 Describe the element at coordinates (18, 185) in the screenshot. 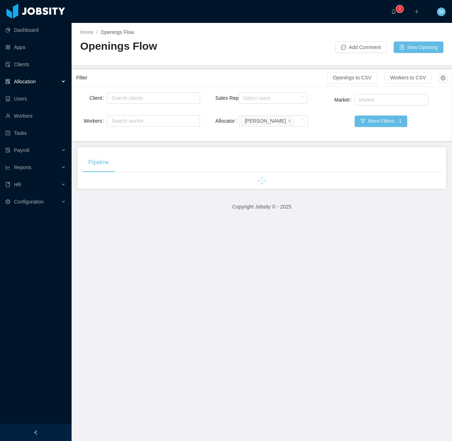

I see `span: HR` at that location.